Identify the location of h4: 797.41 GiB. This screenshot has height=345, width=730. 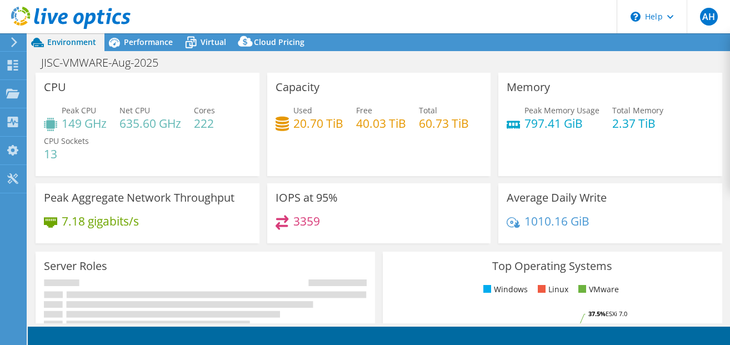
(561, 123).